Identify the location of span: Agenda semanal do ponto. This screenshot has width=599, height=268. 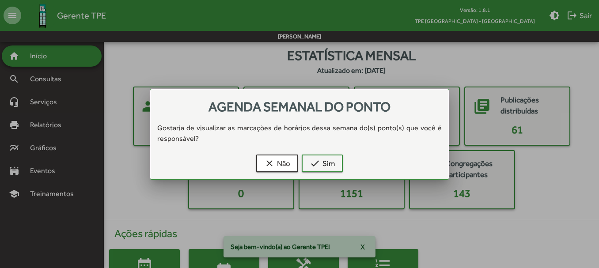
(299, 106).